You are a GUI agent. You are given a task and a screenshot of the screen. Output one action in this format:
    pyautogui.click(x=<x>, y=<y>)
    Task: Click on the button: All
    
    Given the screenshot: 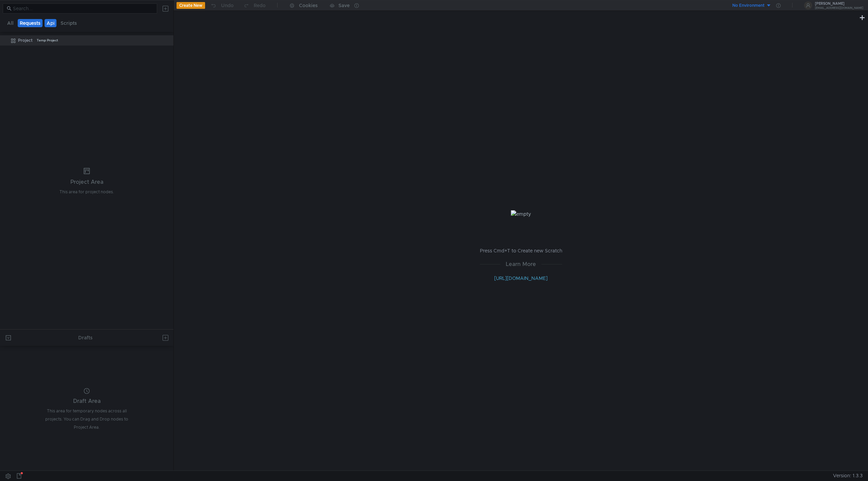 What is the action you would take?
    pyautogui.click(x=10, y=23)
    